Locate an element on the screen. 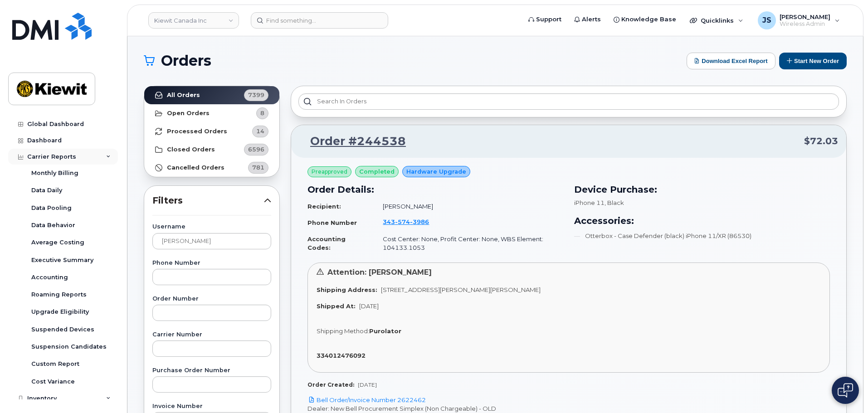 This screenshot has height=413, width=868. label: Order Number is located at coordinates (212, 299).